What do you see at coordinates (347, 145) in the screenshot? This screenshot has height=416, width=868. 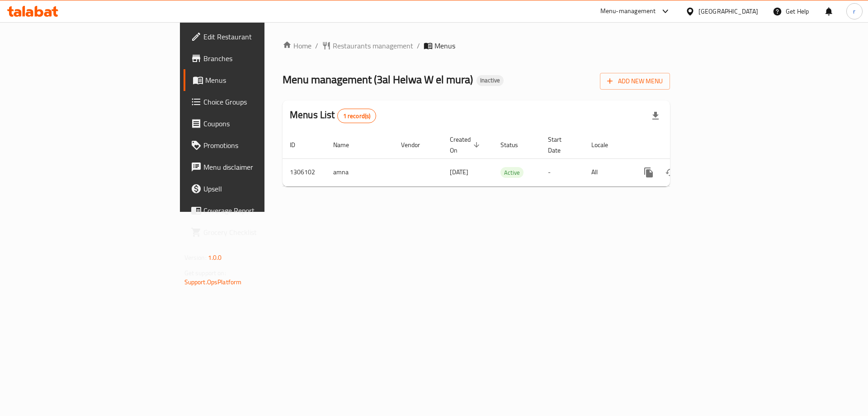 I see `span: Name` at bounding box center [347, 145].